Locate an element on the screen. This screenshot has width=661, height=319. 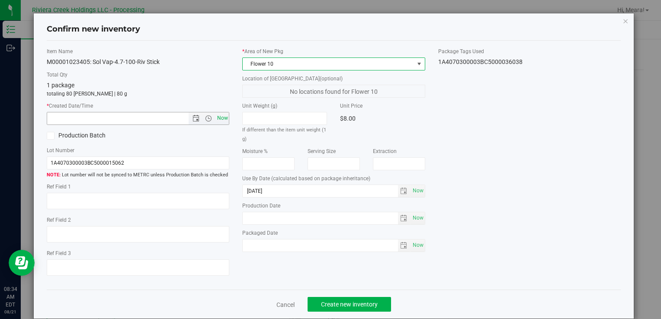
div: 1A4070300003BC5000036038 is located at coordinates (530, 62).